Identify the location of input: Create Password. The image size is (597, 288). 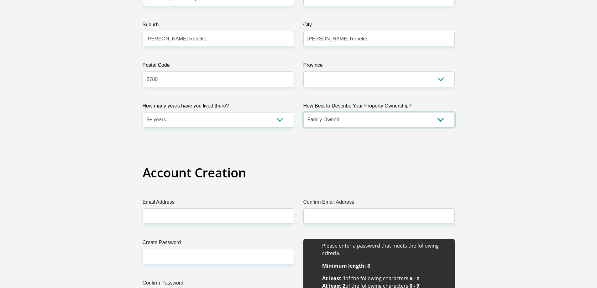
(218, 256).